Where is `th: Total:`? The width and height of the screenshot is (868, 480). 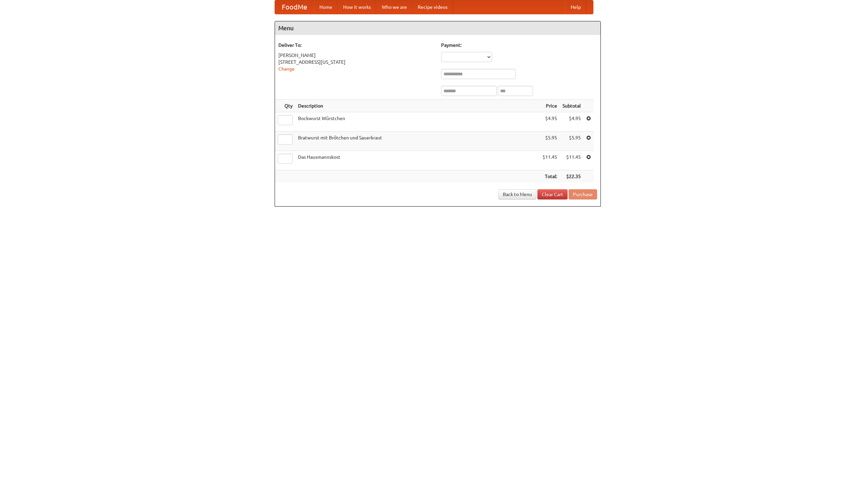
th: Total: is located at coordinates (550, 176).